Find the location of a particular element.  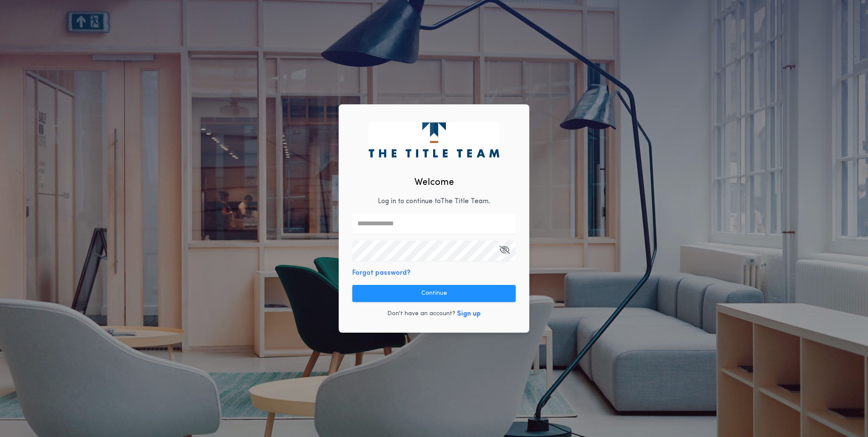

img: logo is located at coordinates (433, 139).